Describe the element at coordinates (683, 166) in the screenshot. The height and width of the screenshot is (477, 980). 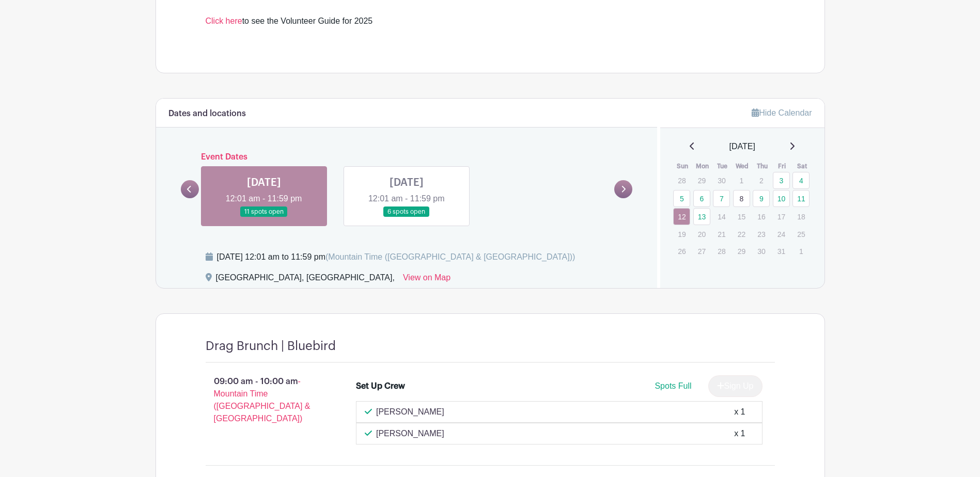
I see `th: Sun` at that location.